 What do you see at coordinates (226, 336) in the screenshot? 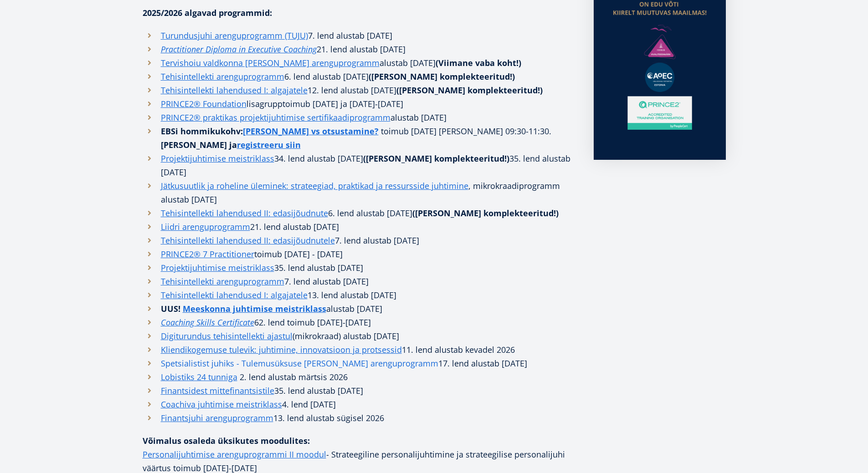
I see `a: Digiturundus tehisintellekti ajastul` at bounding box center [226, 336].